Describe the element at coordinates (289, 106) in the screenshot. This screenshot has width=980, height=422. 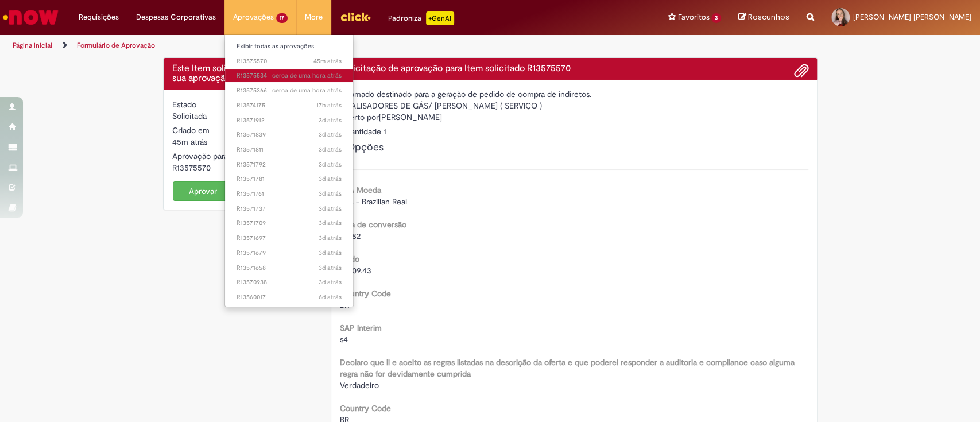
I see `a: Aberto R13574175 :` at that location.